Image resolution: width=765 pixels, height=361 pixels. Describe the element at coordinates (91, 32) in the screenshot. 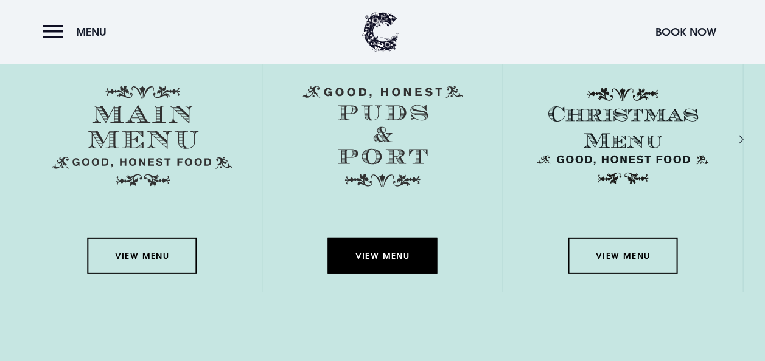

I see `span: Menu` at that location.